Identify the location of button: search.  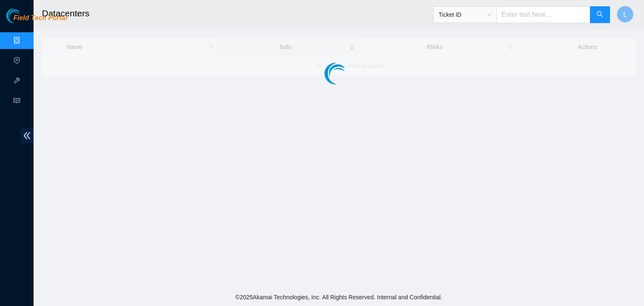
(600, 15).